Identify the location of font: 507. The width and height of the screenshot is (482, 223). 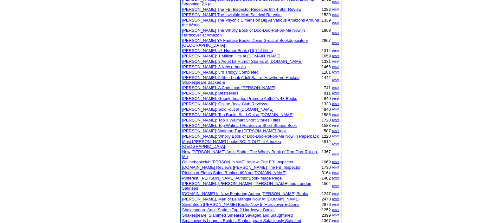
(327, 130).